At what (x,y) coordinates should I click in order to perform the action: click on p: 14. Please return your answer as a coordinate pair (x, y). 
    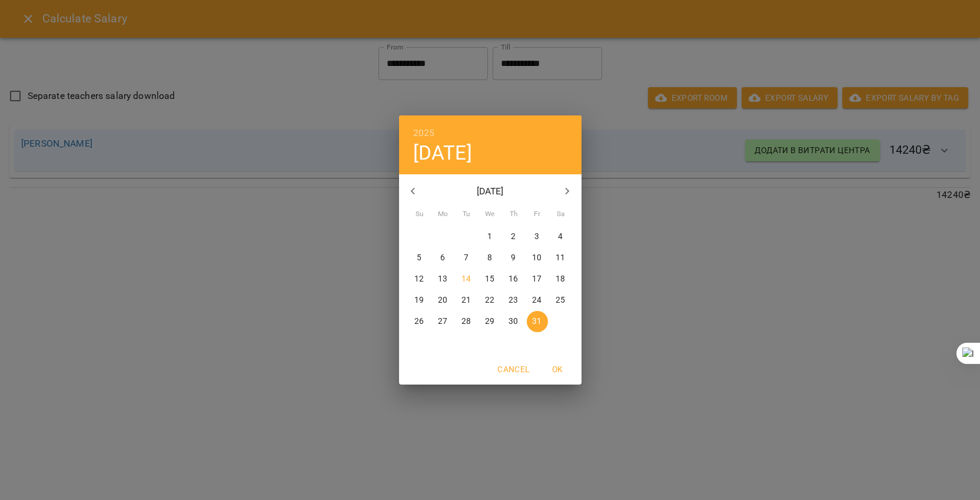
    Looking at the image, I should click on (466, 279).